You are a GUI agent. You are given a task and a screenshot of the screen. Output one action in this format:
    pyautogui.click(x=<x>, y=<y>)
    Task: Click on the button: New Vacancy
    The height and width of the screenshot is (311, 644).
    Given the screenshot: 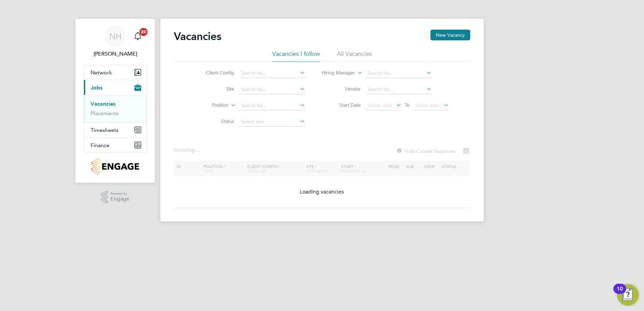 What is the action you would take?
    pyautogui.click(x=451, y=35)
    